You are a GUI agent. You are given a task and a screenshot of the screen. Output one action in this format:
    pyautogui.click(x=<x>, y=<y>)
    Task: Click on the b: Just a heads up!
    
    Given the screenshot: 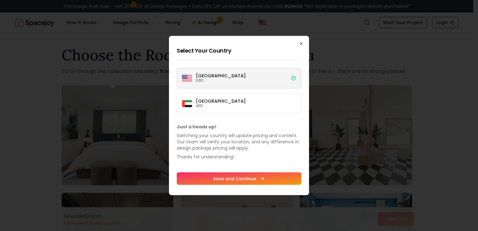 What is the action you would take?
    pyautogui.click(x=196, y=127)
    